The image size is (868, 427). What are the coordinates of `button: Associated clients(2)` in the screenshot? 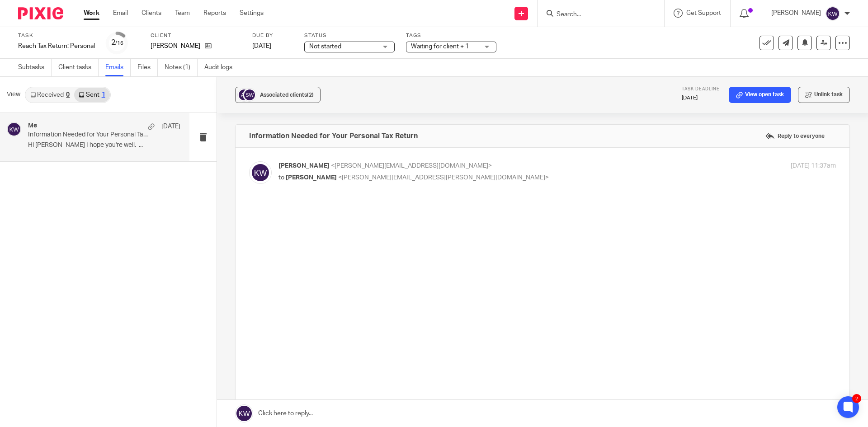 It's located at (277, 95).